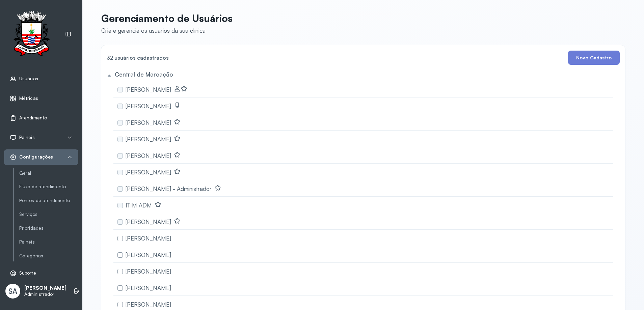 This screenshot has width=644, height=310. What do you see at coordinates (167, 30) in the screenshot?
I see `div: Crie e gerencie os usuários da sua clínica` at bounding box center [167, 30].